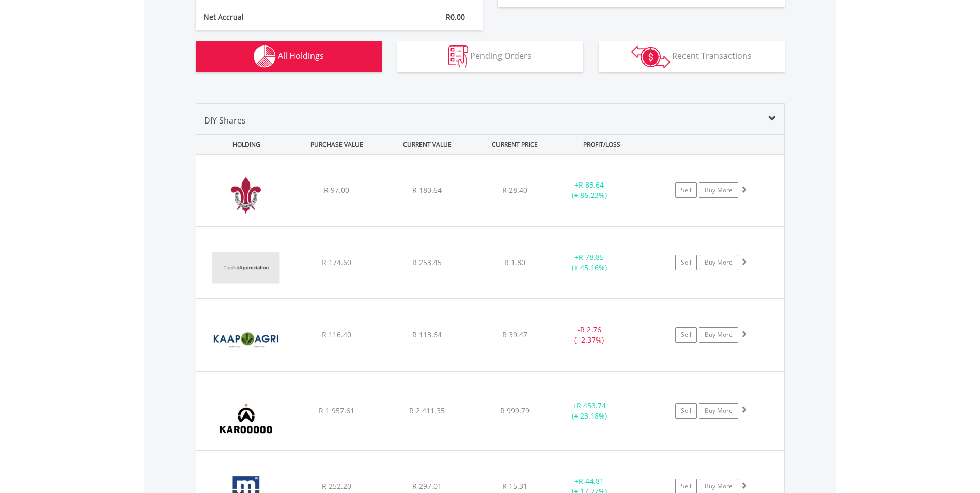 The image size is (980, 493). I want to click on span: R0.00, so click(455, 16).